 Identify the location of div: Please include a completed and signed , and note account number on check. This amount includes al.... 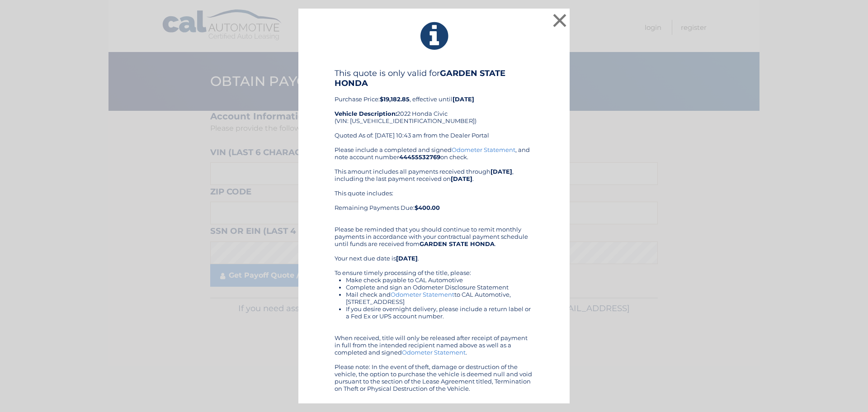
(434, 269).